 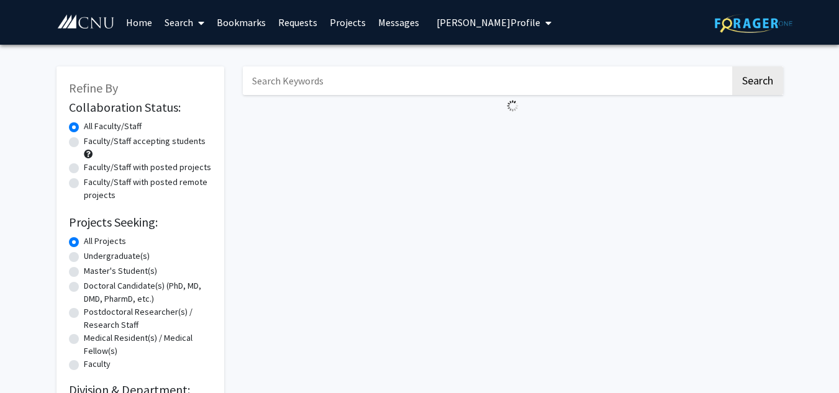 What do you see at coordinates (513, 106) in the screenshot?
I see `img: Loading` at bounding box center [513, 106].